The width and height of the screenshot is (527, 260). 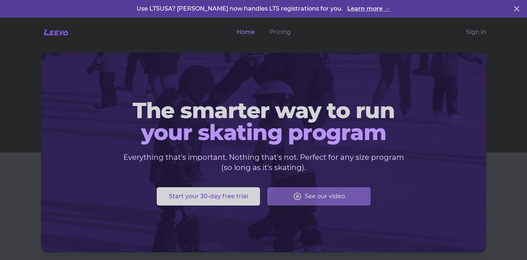 I want to click on a: Leevo, so click(x=55, y=32).